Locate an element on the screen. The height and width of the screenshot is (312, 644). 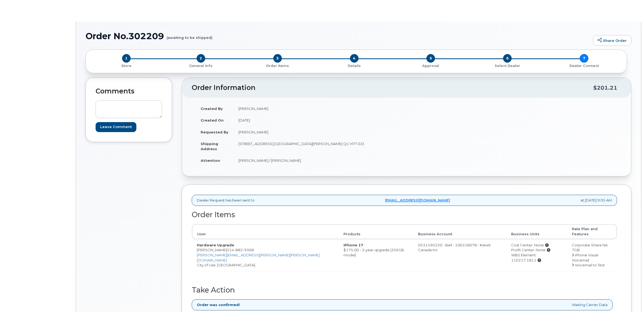
h1: Order No.302209 is located at coordinates (338, 36).